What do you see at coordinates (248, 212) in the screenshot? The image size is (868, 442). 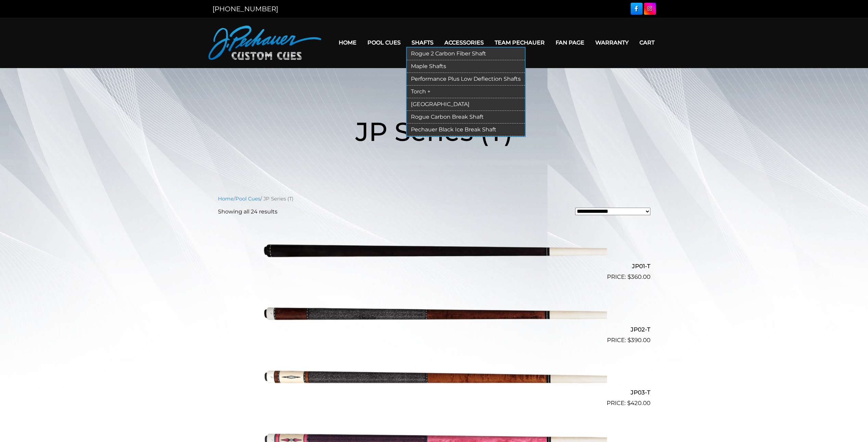 I see `p: Showing all 24 results` at bounding box center [248, 212].